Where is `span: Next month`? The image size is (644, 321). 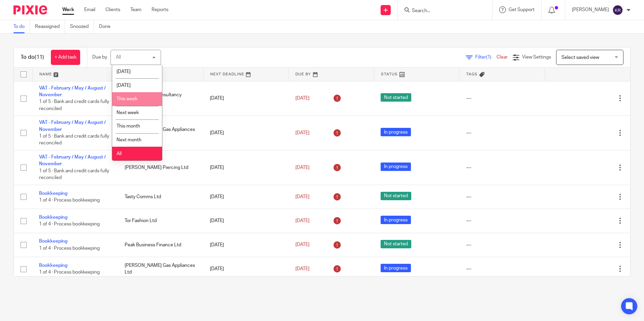
span: Next month is located at coordinates (129, 140).